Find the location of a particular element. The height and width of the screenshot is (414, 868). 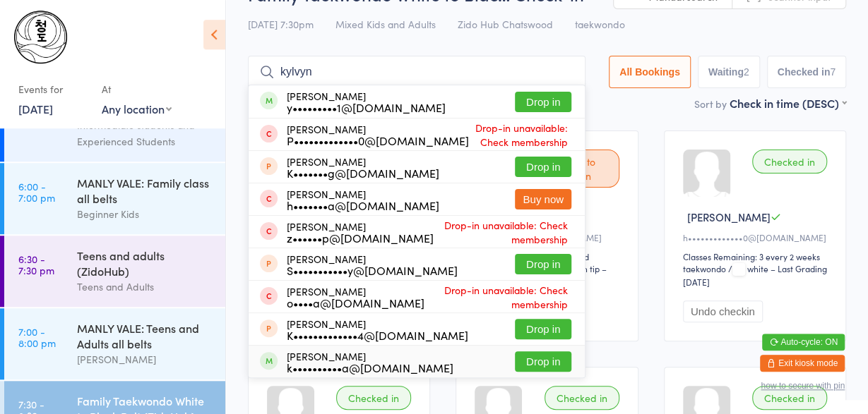

input: Search is located at coordinates (416, 72).